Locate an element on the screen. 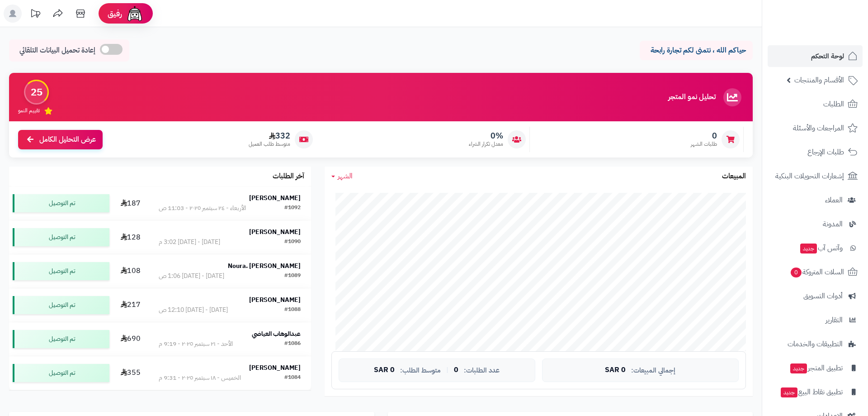 Image resolution: width=868 pixels, height=416 pixels. td: 690 is located at coordinates (131, 339).